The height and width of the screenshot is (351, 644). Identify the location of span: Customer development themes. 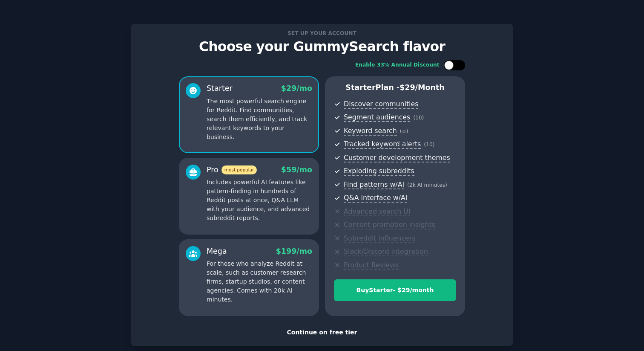
(397, 158).